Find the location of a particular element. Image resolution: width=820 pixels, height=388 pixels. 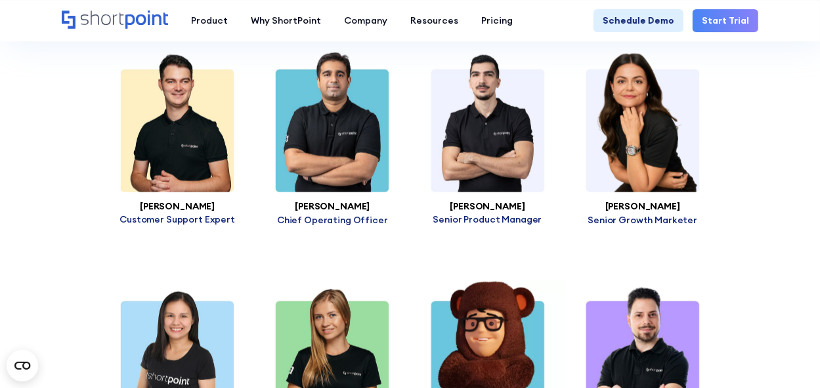

a: Company is located at coordinates (366, 20).